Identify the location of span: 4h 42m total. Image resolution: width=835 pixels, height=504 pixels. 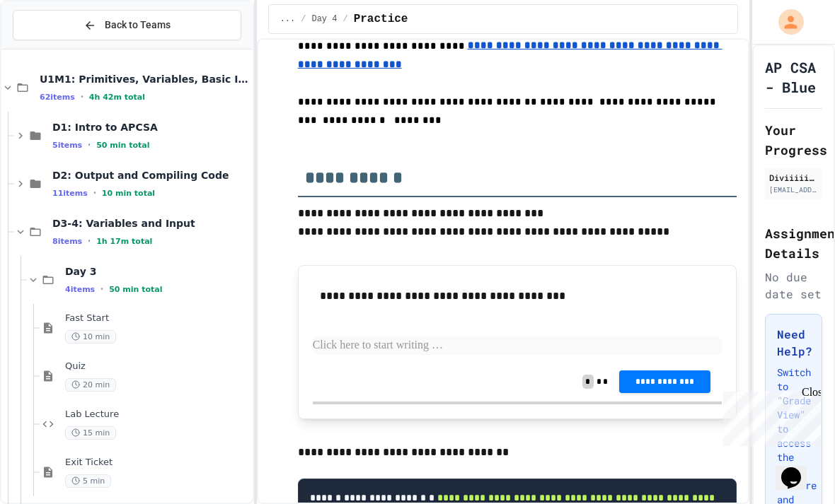
(117, 97).